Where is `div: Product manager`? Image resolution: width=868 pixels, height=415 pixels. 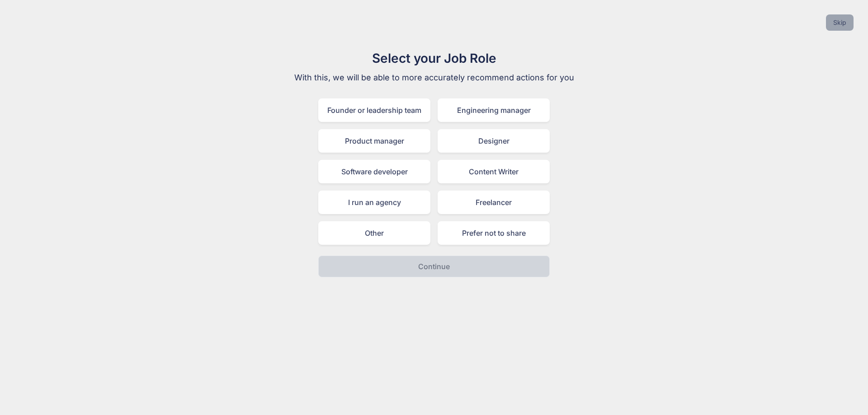 div: Product manager is located at coordinates (374, 141).